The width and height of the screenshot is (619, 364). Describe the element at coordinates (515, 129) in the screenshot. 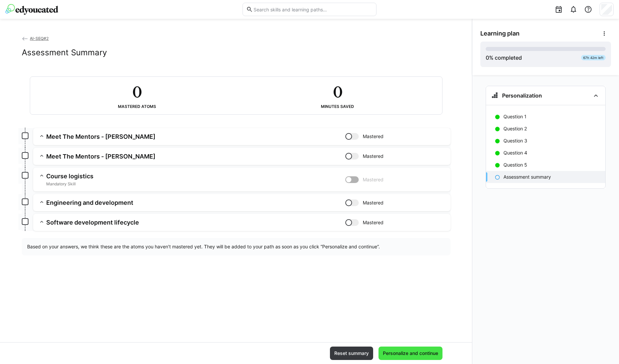

I see `p: Question 2` at that location.